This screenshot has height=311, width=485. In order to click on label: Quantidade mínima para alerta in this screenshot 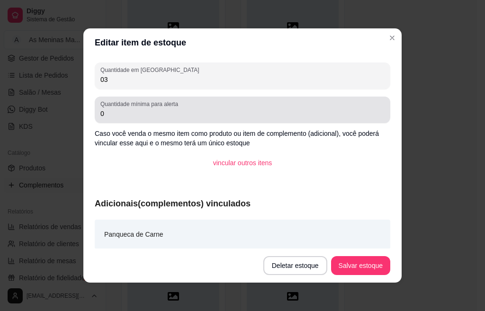, I will do `click(141, 104)`.